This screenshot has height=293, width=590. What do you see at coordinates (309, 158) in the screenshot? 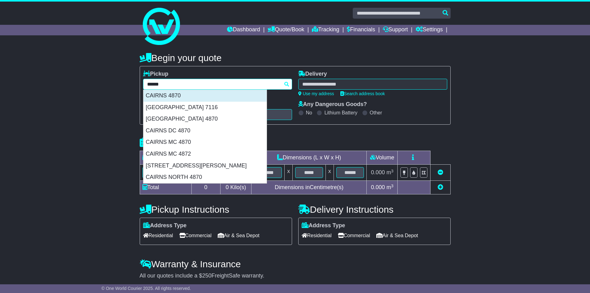
I see `td: Dimensions (L x W x H)` at bounding box center [309, 158].